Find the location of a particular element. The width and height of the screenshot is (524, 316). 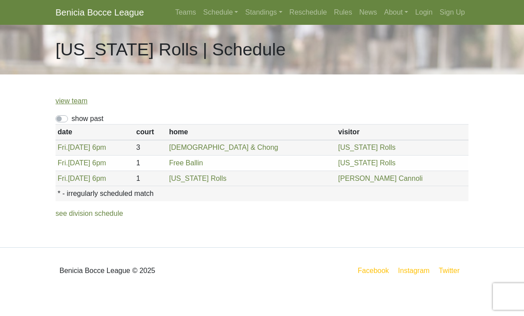

th: * - irregularly scheduled match is located at coordinates (262, 194).